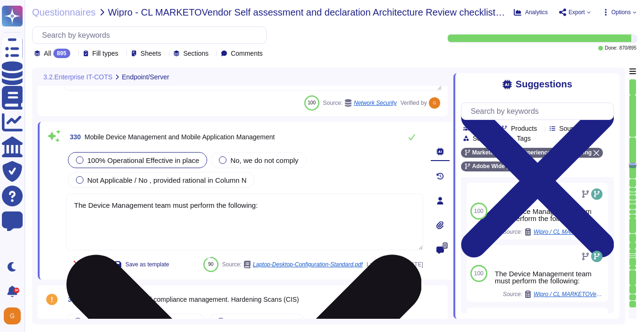 Image resolution: width=644 pixels, height=332 pixels. What do you see at coordinates (151, 53) in the screenshot?
I see `span: Sheets` at bounding box center [151, 53].